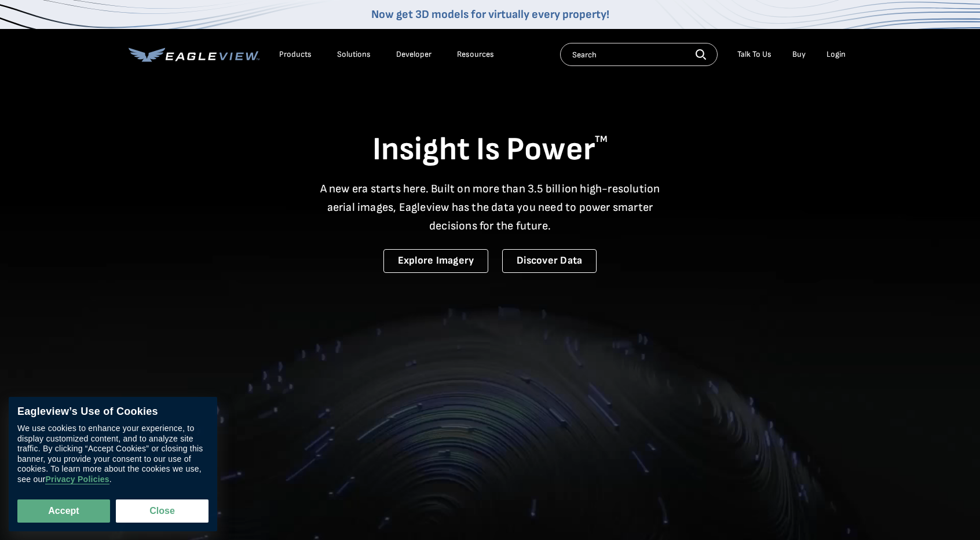  Describe the element at coordinates (113, 412) in the screenshot. I see `div: Eagleview’s Use of Cookies` at that location.